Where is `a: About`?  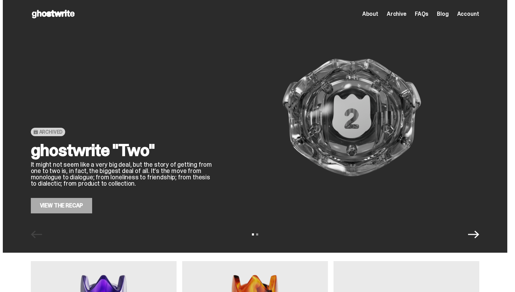 a: About is located at coordinates (370, 14).